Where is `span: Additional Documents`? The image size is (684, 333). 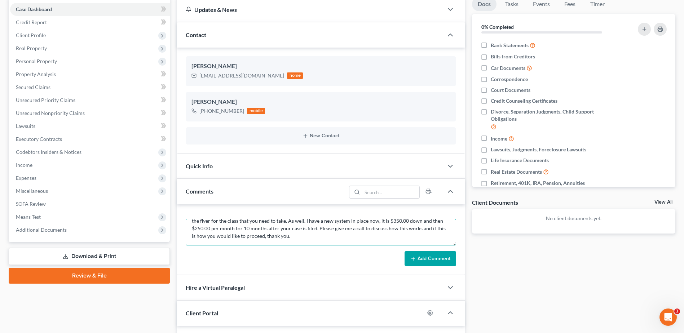 span: Additional Documents is located at coordinates (41, 230).